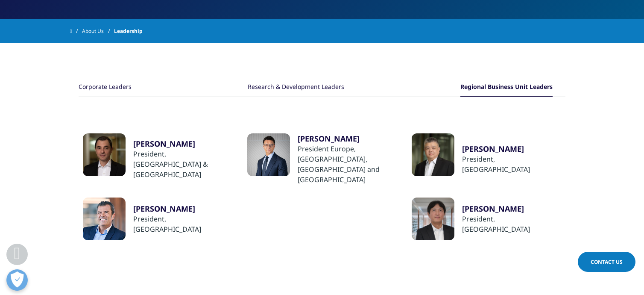 This screenshot has width=644, height=295. What do you see at coordinates (105, 87) in the screenshot?
I see `div: Corporate Leaders` at bounding box center [105, 87].